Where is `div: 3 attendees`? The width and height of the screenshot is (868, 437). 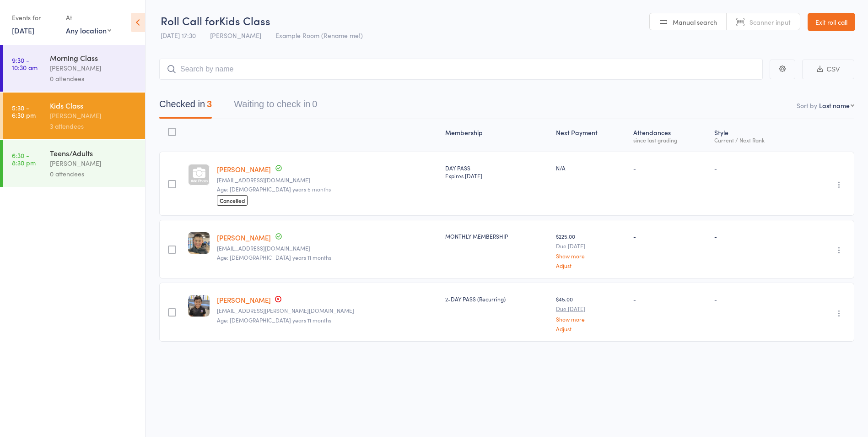
div: 3 attendees is located at coordinates (93, 126).